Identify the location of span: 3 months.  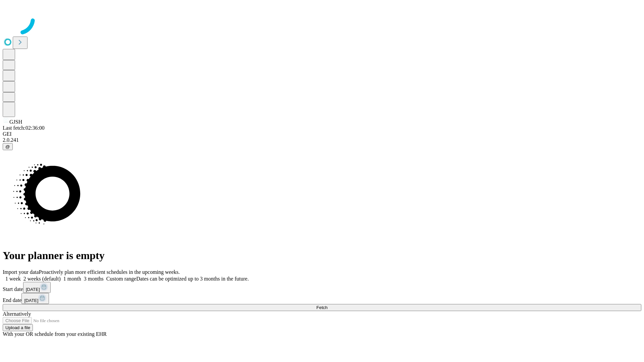
(94, 278).